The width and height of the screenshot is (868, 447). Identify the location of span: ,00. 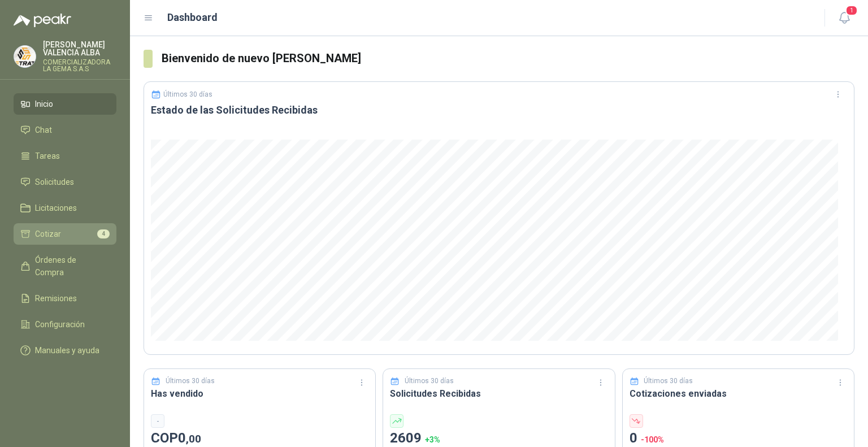
(193, 439).